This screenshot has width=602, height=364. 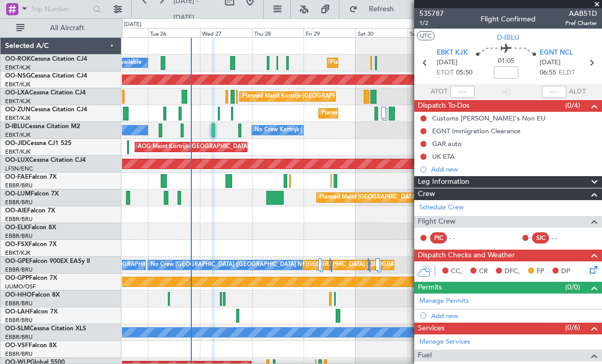 What do you see at coordinates (32, 194) in the screenshot?
I see `a: OO-LUMFalcon 7X` at bounding box center [32, 194].